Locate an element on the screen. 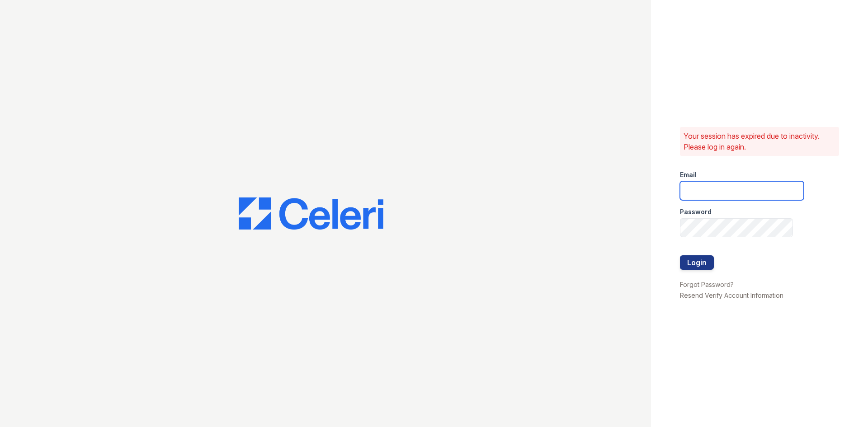 This screenshot has height=427, width=868. label: Email is located at coordinates (688, 175).